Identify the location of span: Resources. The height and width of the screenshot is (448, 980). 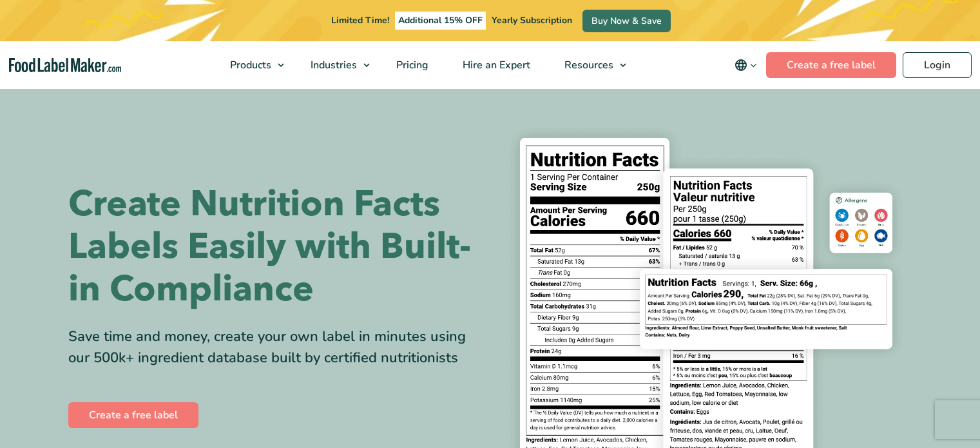
(588, 65).